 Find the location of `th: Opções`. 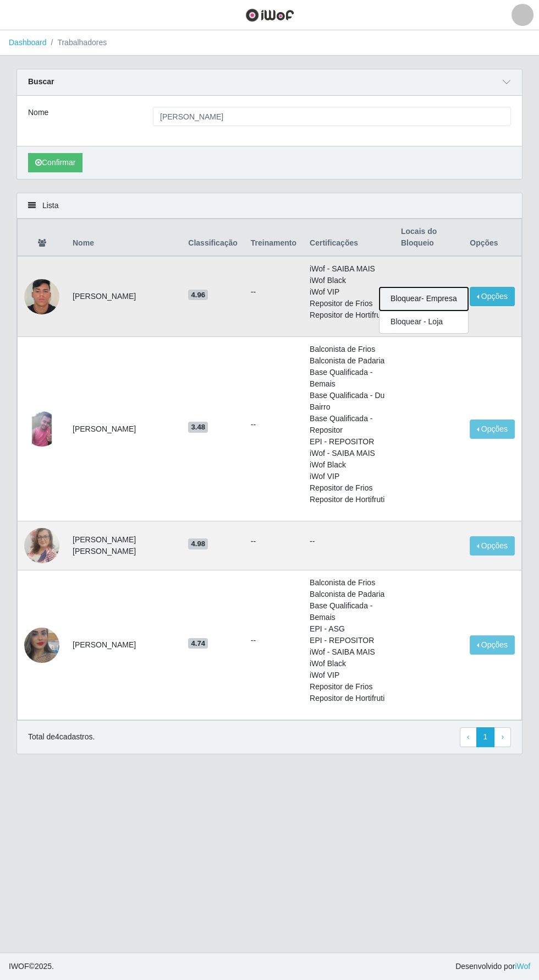

th: Opções is located at coordinates (492, 238).